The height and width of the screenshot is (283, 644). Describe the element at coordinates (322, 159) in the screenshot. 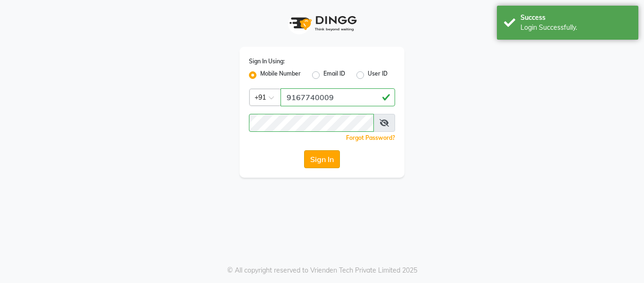

I see `button: Sign In` at that location.